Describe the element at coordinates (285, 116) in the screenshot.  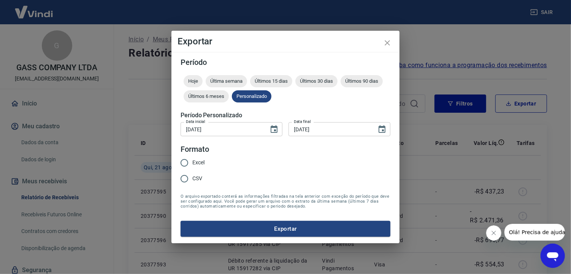
I see `h5: Período Personalizado` at that location.